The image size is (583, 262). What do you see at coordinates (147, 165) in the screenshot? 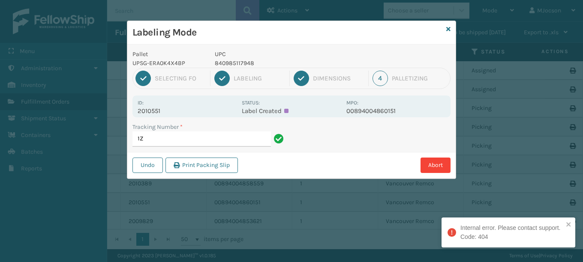
I see `button: Undo` at bounding box center [147, 165].